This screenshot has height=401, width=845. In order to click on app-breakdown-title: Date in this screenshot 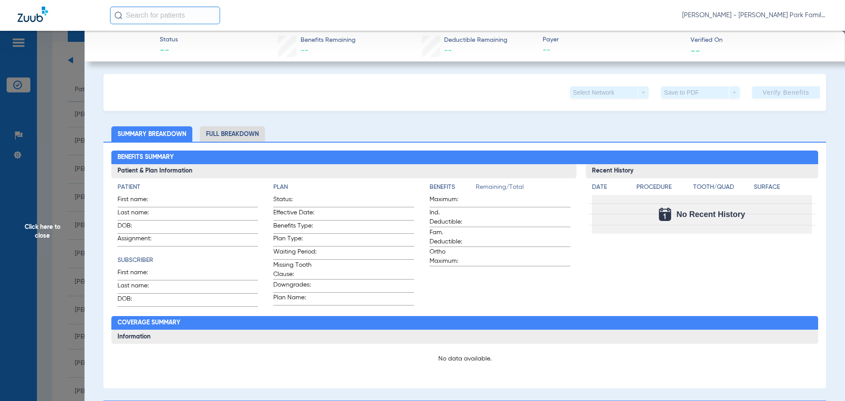, I will do `click(611, 189)`.